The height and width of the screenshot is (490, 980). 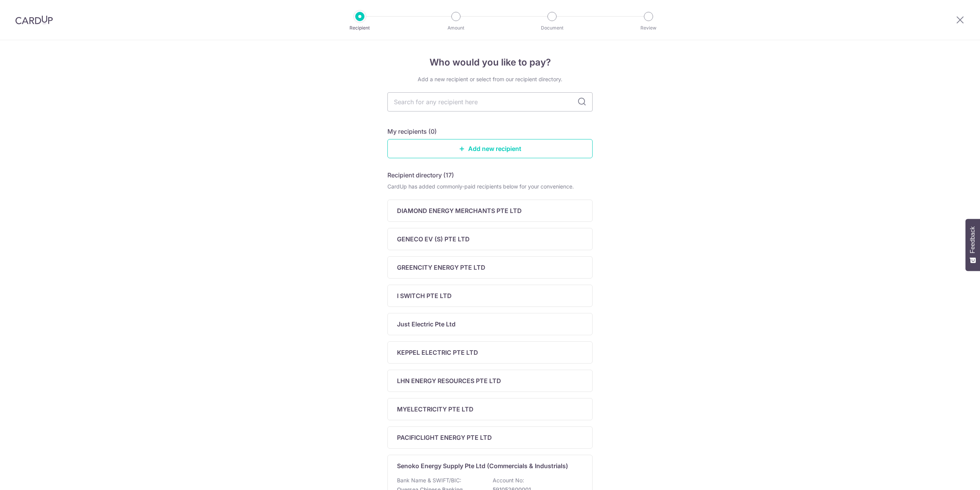 I want to click on span: Feedback, so click(x=973, y=240).